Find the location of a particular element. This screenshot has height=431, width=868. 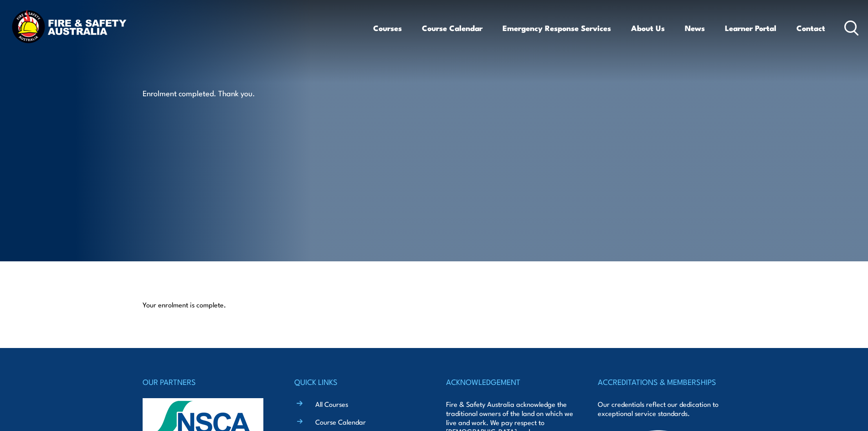

a: Emergency Response Services is located at coordinates (557, 28).